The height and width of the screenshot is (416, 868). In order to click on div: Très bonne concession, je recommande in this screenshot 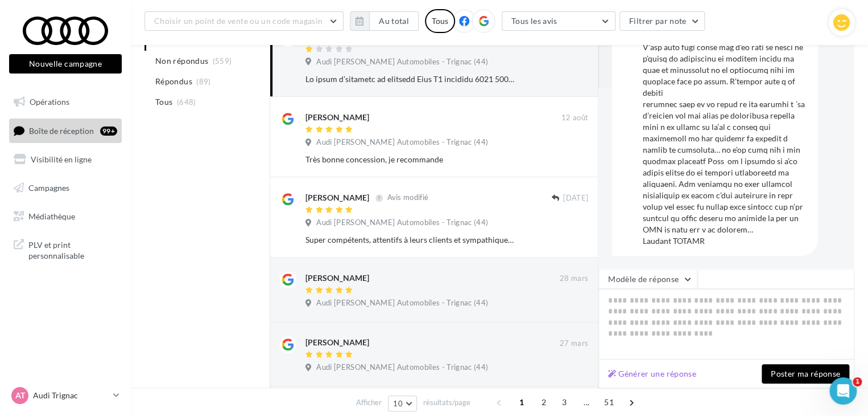, I will do `click(410, 160)`.